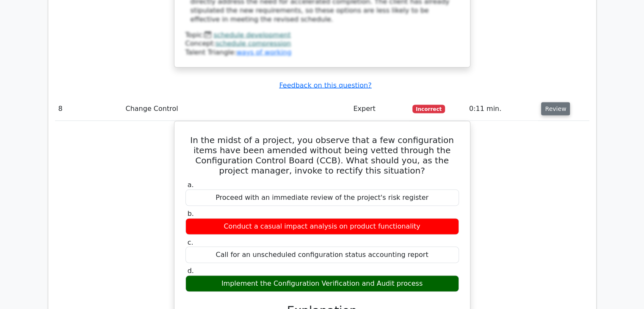  What do you see at coordinates (322, 35) in the screenshot?
I see `div: Topic:` at bounding box center [322, 35].